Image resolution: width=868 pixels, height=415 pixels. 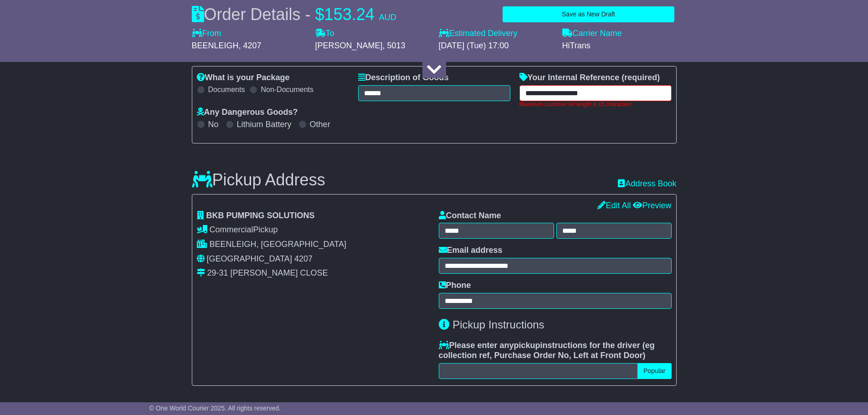 I want to click on button: Popular, so click(x=654, y=371).